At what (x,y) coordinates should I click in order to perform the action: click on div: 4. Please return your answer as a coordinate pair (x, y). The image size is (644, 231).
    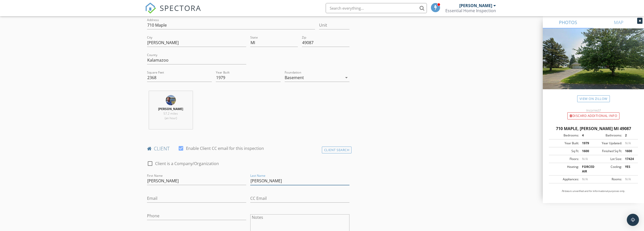
    Looking at the image, I should click on (586, 135).